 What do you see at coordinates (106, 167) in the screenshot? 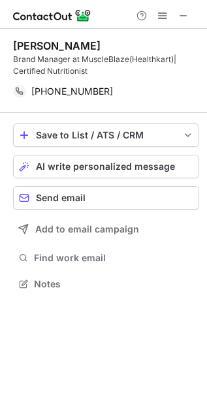
I see `button: AI write personalized message` at bounding box center [106, 167].